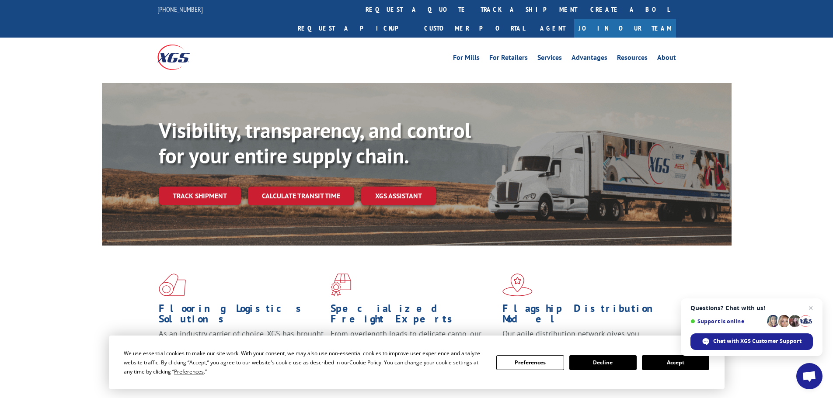  Describe the element at coordinates (517, 285) in the screenshot. I see `img: xgs-icon-flagship-distribution-model-red` at that location.